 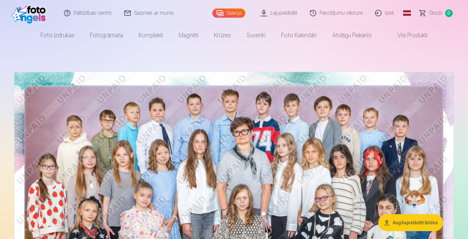 What do you see at coordinates (299, 35) in the screenshot?
I see `a: Foto kalendāri` at bounding box center [299, 35].